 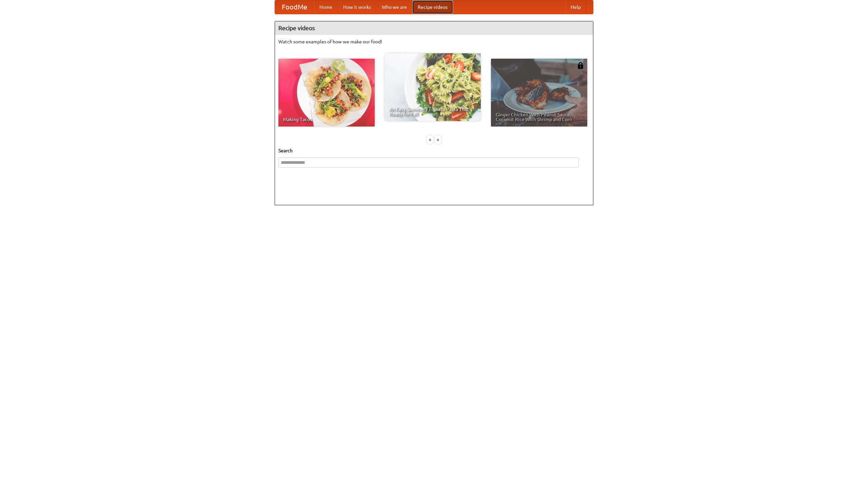 What do you see at coordinates (434, 151) in the screenshot?
I see `h5: Search` at bounding box center [434, 151].